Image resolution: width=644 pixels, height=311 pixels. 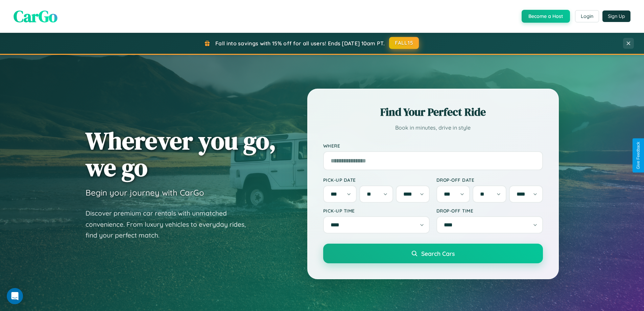 I want to click on div: Open Intercom Messenger, so click(x=15, y=296).